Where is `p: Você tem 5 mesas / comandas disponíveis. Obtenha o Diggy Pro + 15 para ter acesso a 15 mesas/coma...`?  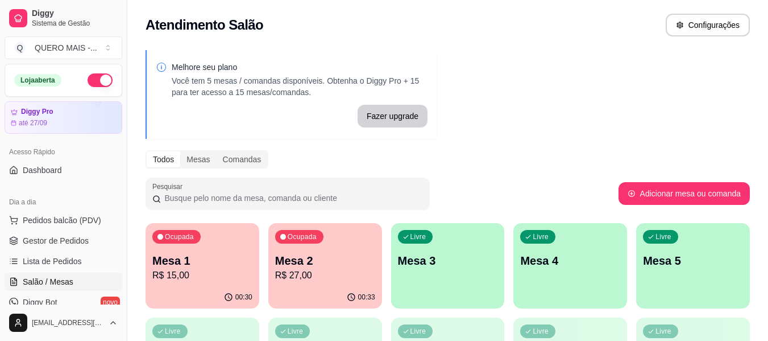 p: Você tem 5 mesas / comandas disponíveis. Obtenha o Diggy Pro + 15 para ter acesso a 15 mesas/coma... is located at coordinates (300, 86).